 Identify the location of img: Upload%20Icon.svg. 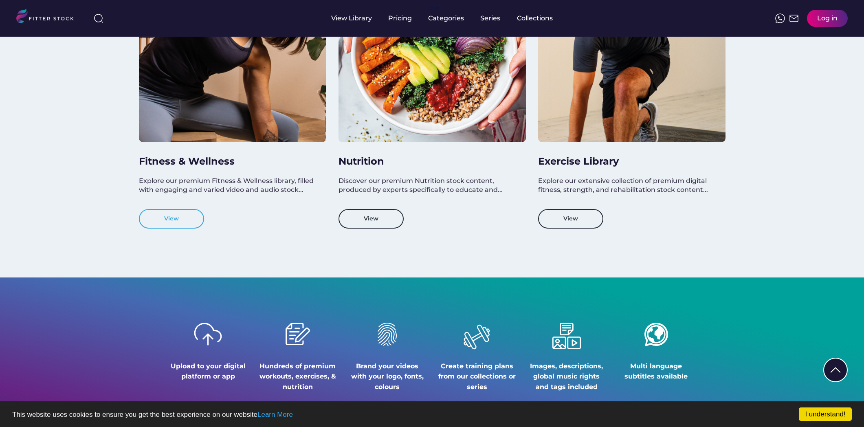
(208, 334).